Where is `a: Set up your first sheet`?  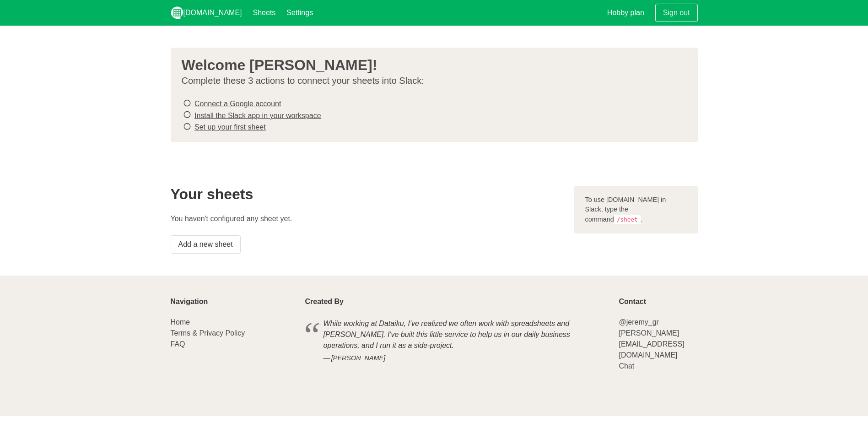
a: Set up your first sheet is located at coordinates (230, 127).